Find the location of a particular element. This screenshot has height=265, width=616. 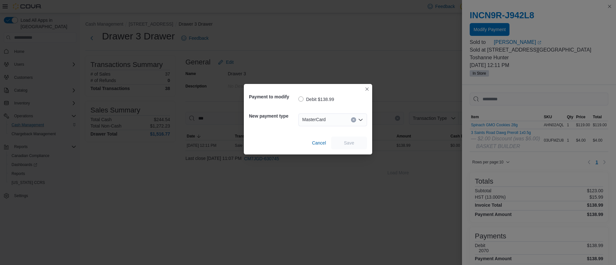

label: Debit $138.99 is located at coordinates (316, 99).